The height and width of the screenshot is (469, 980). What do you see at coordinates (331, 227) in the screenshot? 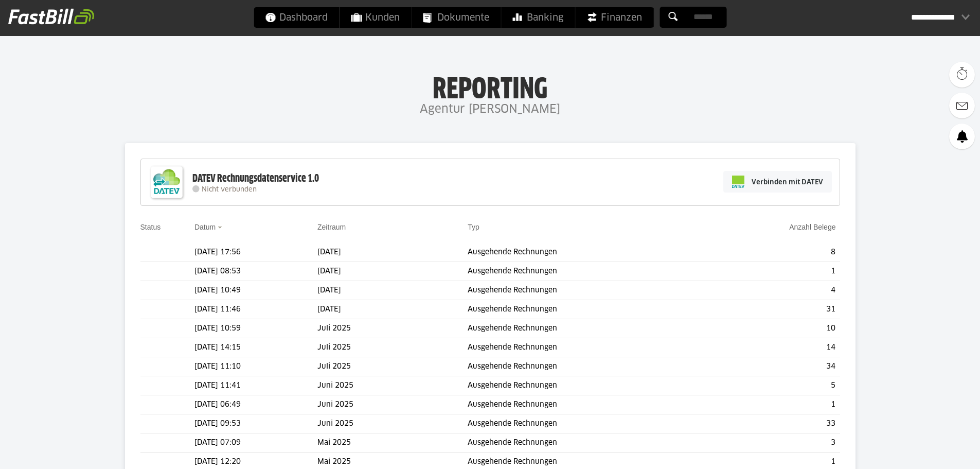
I see `a: Zeitraum` at bounding box center [331, 227].